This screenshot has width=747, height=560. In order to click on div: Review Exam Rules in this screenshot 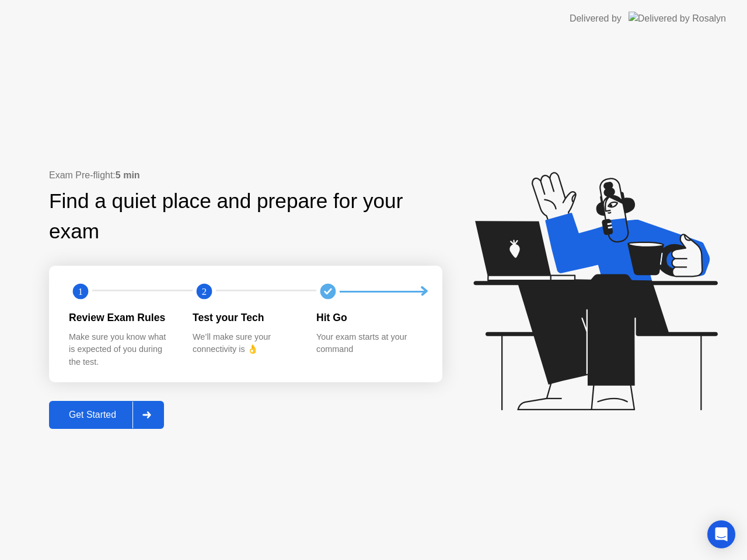, I will do `click(121, 318)`.